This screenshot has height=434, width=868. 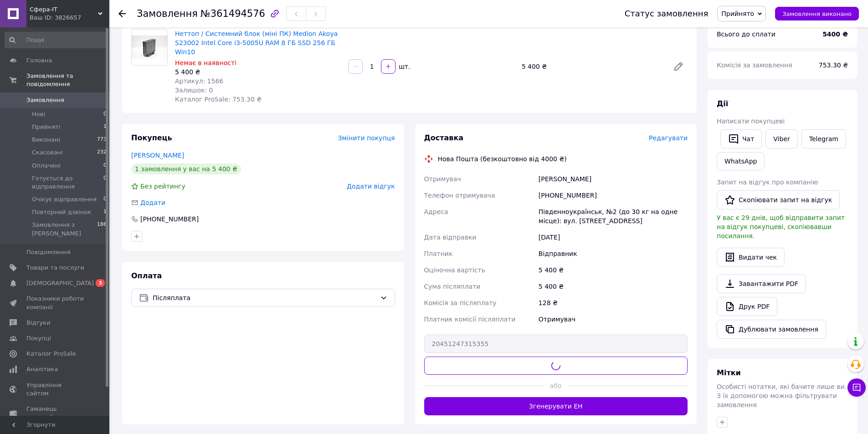 I want to click on span: Залишок: 0, so click(x=194, y=90).